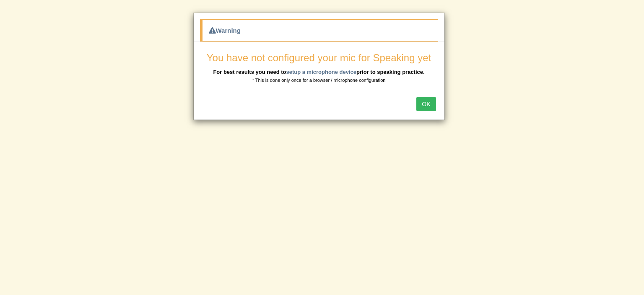  I want to click on span: You have not configured your mic for Speaking yet, so click(319, 57).